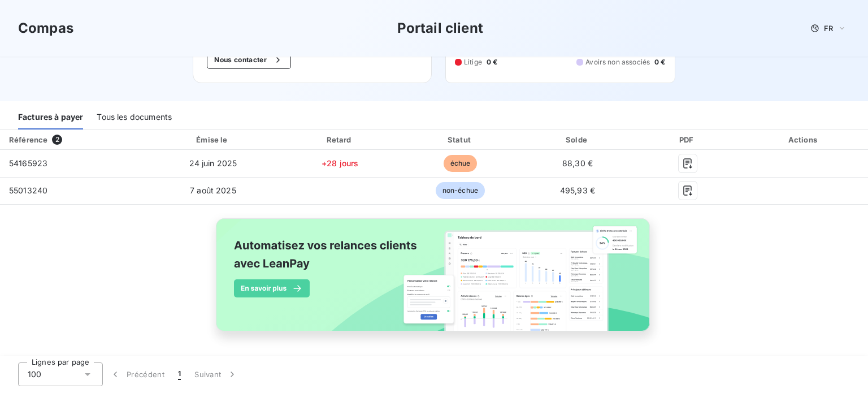 The image size is (868, 393). I want to click on span: Litige, so click(473, 62).